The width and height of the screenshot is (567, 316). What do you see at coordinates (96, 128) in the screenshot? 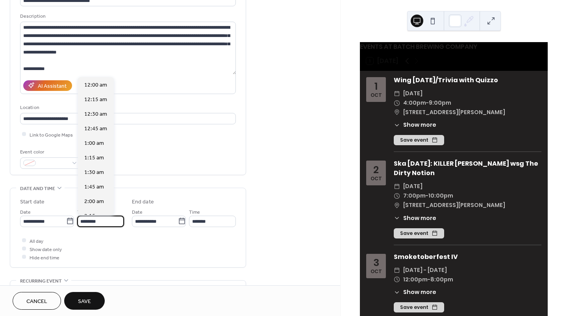
I see `span: 12:45 am` at bounding box center [96, 128].